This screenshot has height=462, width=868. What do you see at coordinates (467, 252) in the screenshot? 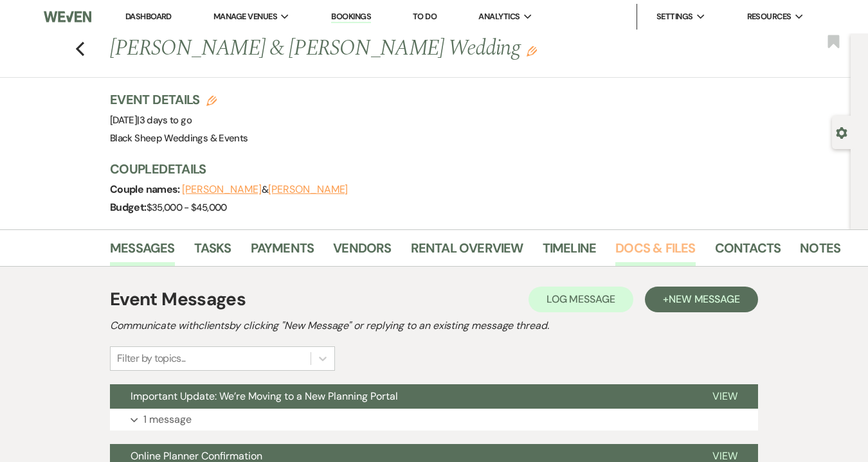
I see `a: Rental Overview` at bounding box center [467, 252].